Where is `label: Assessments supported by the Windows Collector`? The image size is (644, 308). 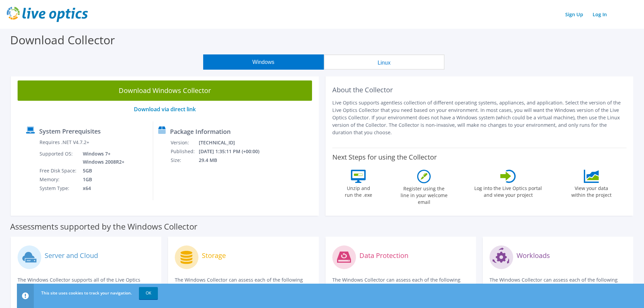
label: Assessments supported by the Windows Collector is located at coordinates (104, 227).